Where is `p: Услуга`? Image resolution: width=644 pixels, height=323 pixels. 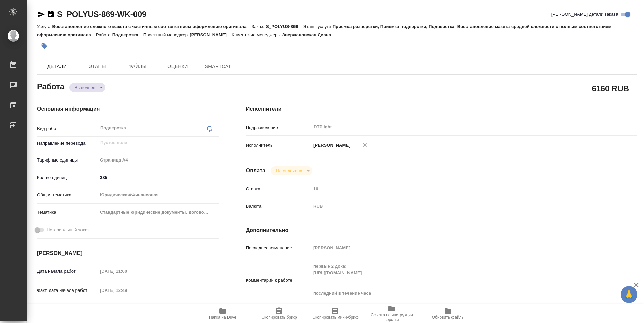
p: Услуга is located at coordinates (44, 27).